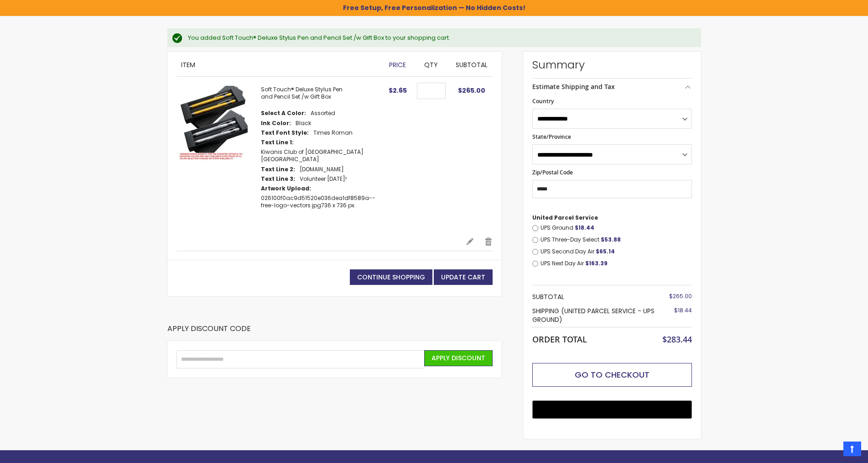  I want to click on img: Soft Touch® Deluxe Stylus Pen and Pencil Set /w Gift Box-Assorted, so click(214, 123).